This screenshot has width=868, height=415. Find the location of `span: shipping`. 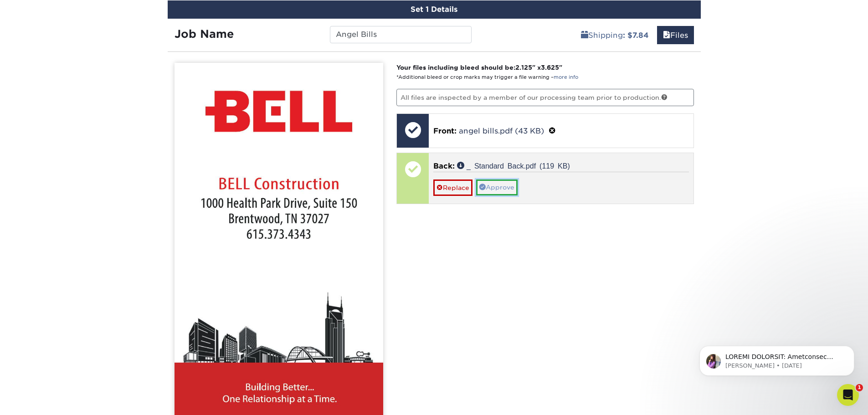

span: shipping is located at coordinates (585, 35).